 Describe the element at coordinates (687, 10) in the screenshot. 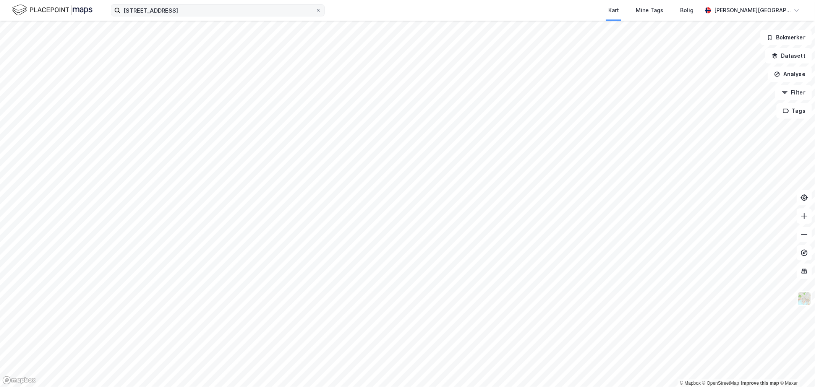

I see `div: Bolig` at that location.